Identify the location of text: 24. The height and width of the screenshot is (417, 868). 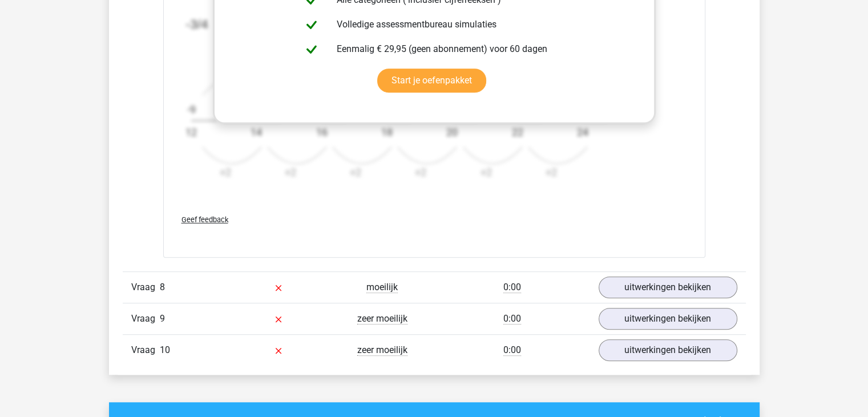
(582, 132).